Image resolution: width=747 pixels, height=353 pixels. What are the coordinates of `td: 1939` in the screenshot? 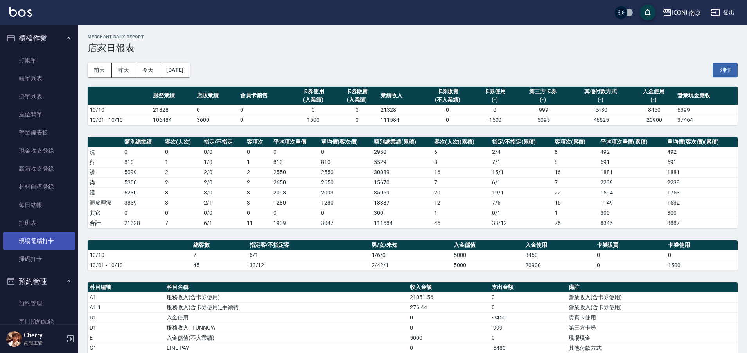 It's located at (295, 223).